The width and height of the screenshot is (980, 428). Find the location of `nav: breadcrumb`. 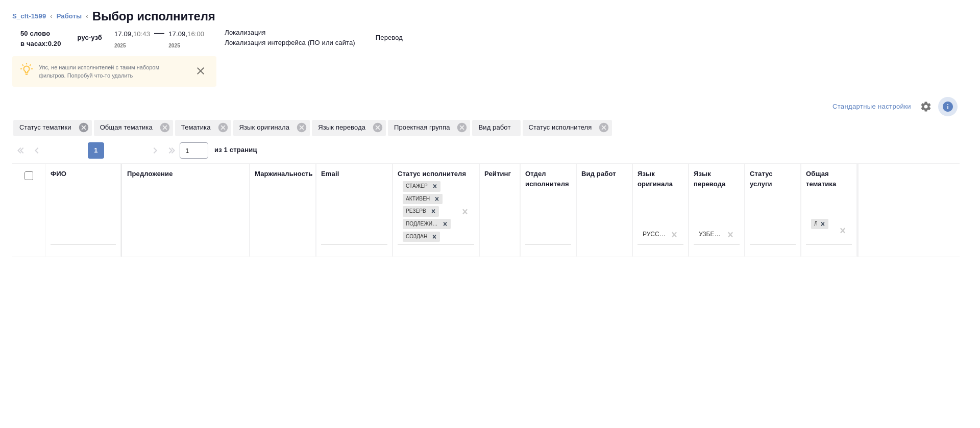

nav: breadcrumb is located at coordinates (490, 17).